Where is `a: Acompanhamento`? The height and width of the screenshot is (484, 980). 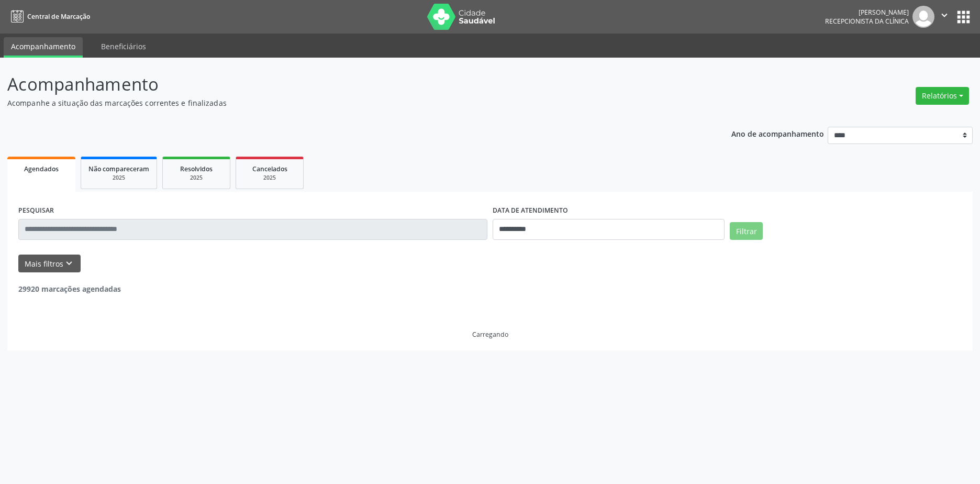
a: Acompanhamento is located at coordinates (43, 47).